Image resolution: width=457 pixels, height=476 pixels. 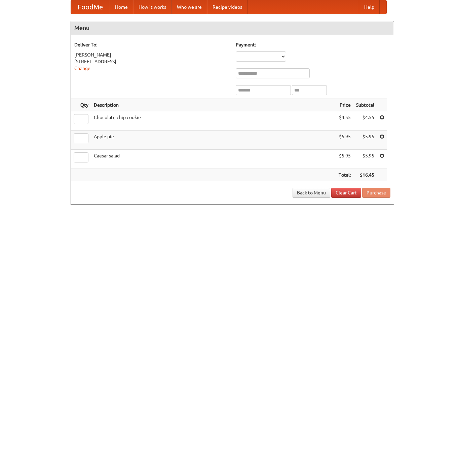 I want to click on th: Description, so click(x=214, y=105).